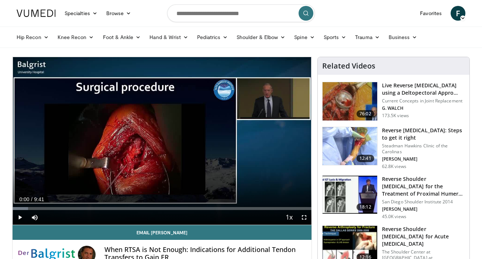 This screenshot has height=259, width=482. Describe the element at coordinates (350, 147) in the screenshot. I see `img: 326034_0000_1.png.150x105_q85_crop-smart_upscale.jpg` at that location.